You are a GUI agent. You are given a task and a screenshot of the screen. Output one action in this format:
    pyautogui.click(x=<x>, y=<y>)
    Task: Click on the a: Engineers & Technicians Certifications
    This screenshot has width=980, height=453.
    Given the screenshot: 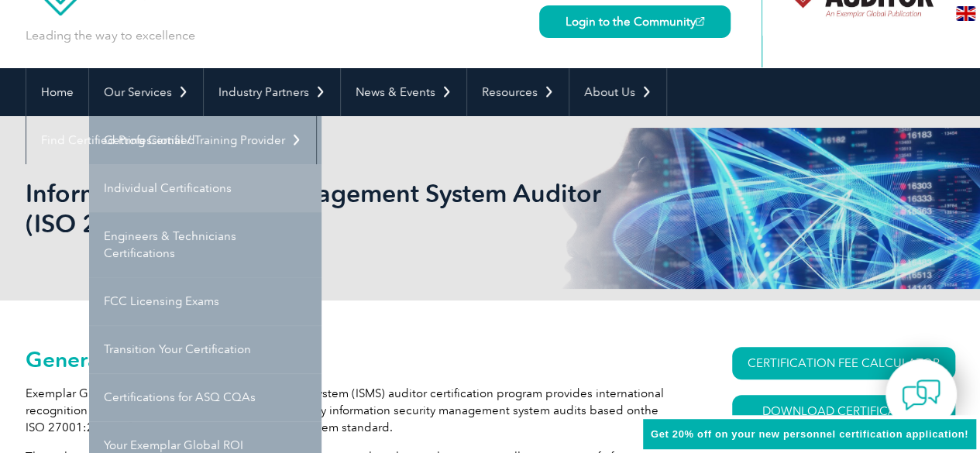 What is the action you would take?
    pyautogui.click(x=206, y=245)
    